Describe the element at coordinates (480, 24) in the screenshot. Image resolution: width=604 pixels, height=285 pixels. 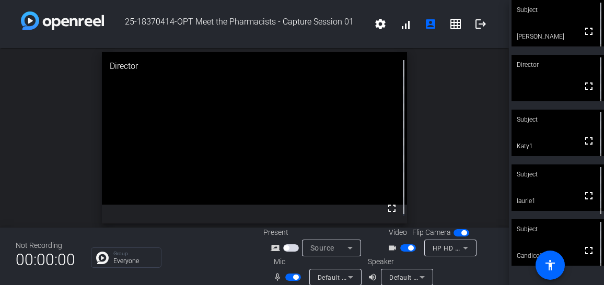
I see `mat-icon: logout` at that location.